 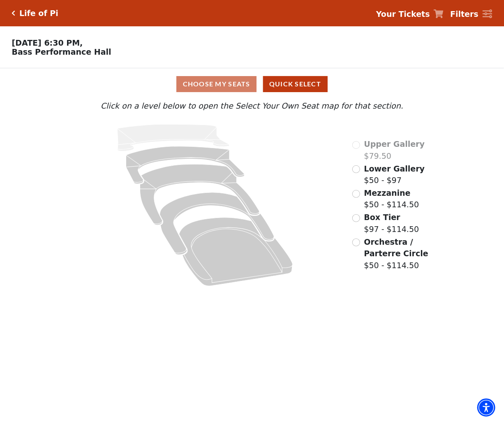 What do you see at coordinates (464, 14) in the screenshot?
I see `strong: Filters` at bounding box center [464, 14].